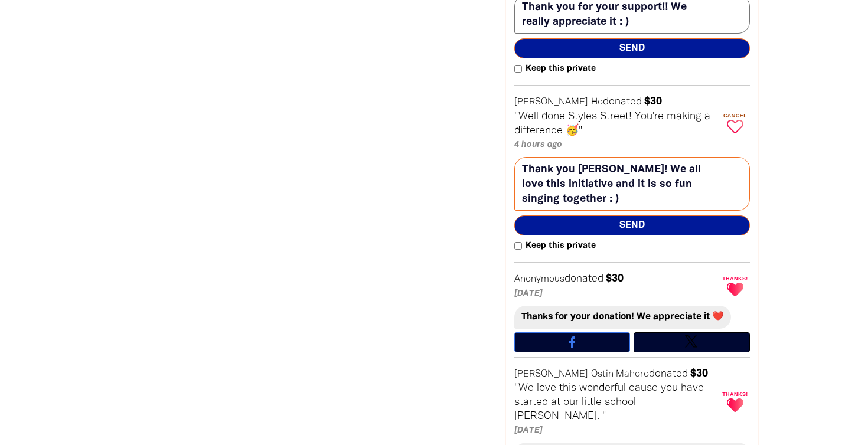 Image resolution: width=868 pixels, height=445 pixels. What do you see at coordinates (539, 279) in the screenshot?
I see `em: Anonymous` at bounding box center [539, 279].